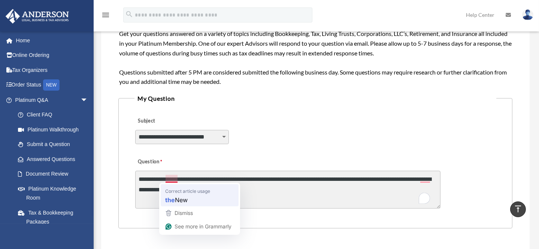 The image size is (539, 249). I want to click on textarea: To enrich screen reader interactions, please activate Accessibility in Grammarly extension settings, so click(288, 190).